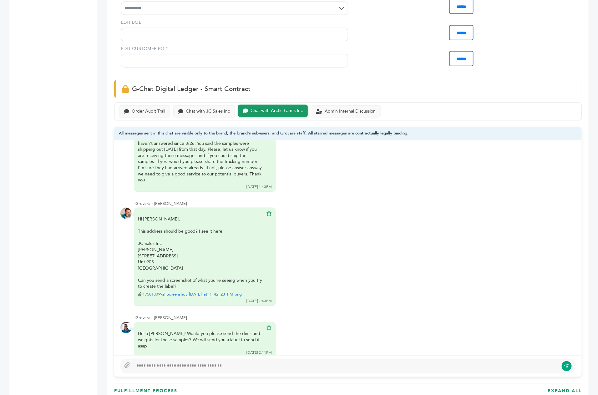 The width and height of the screenshot is (598, 395). Describe the element at coordinates (276, 111) in the screenshot. I see `div: Chat with Arctic Farms Inc` at that location.